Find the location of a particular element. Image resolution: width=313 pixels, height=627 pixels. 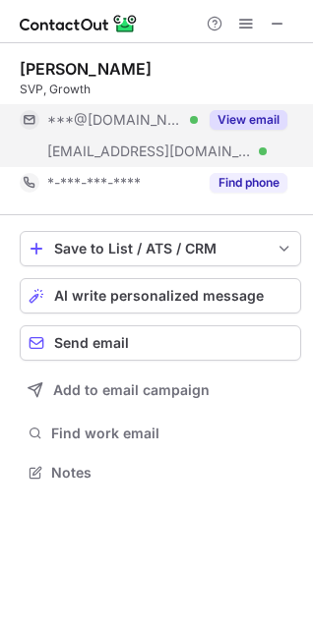

button: save-profile-one-click is located at coordinates (160, 249).